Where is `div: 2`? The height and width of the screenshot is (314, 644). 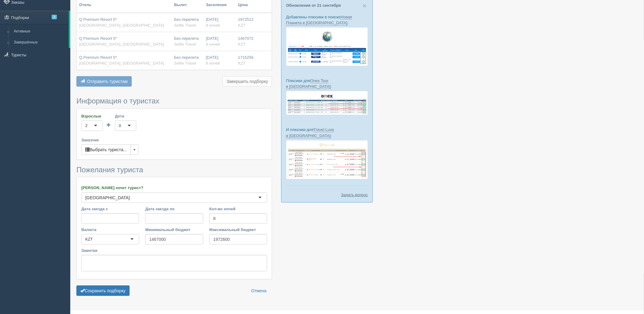
div: 2 is located at coordinates (86, 126).